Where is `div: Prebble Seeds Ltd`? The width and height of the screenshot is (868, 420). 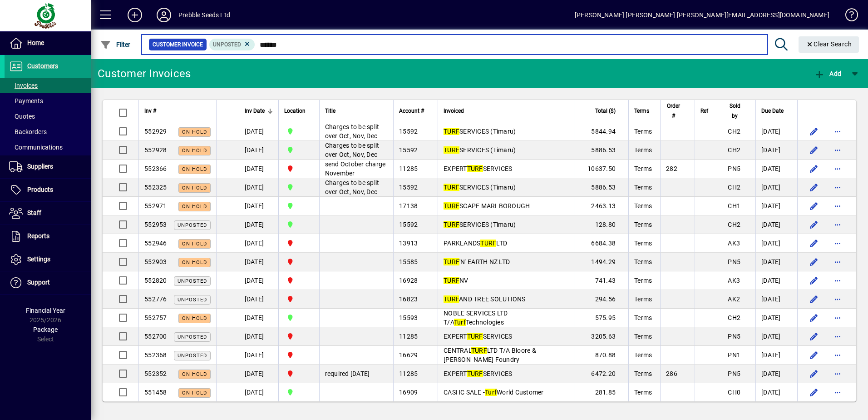
div: Prebble Seeds Ltd is located at coordinates (204, 15).